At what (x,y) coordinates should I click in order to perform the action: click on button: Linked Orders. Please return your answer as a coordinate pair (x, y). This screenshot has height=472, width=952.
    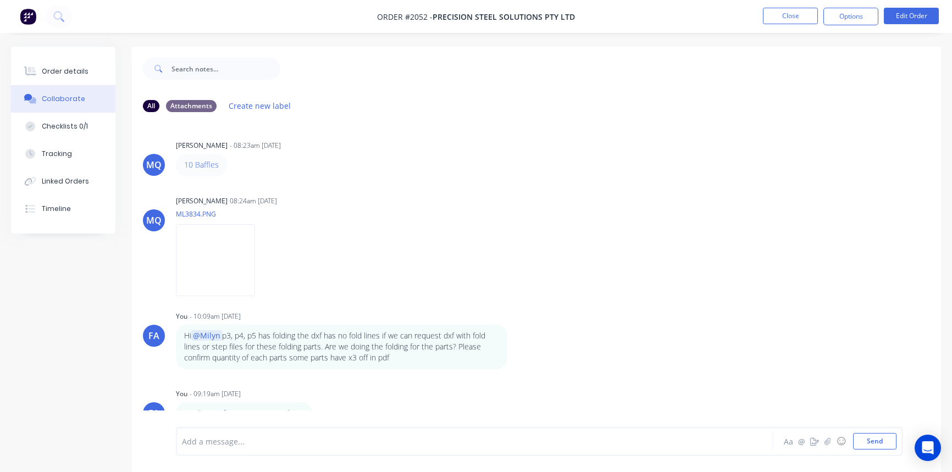
    Looking at the image, I should click on (63, 181).